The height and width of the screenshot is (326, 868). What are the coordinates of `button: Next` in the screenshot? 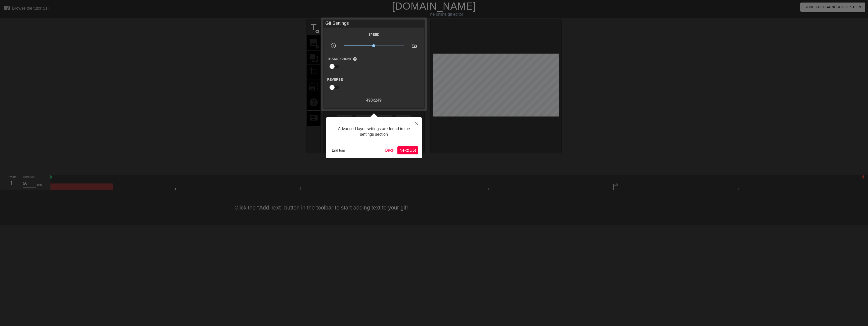 It's located at (408, 150).